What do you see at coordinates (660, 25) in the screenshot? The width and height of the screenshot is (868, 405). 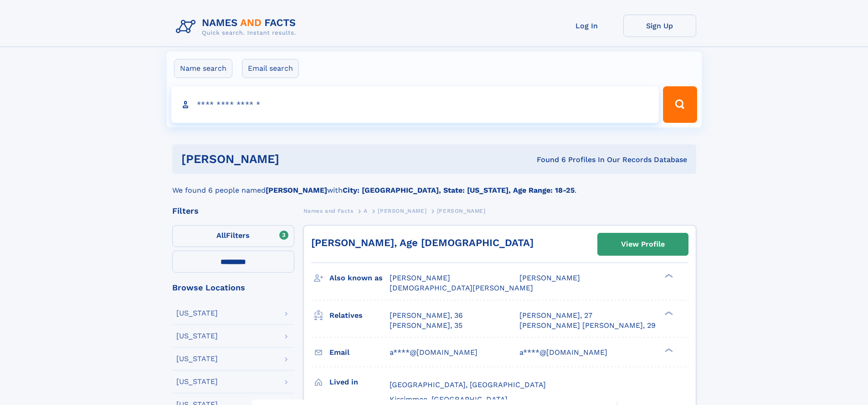 I see `a: Sign Up` at bounding box center [660, 25].